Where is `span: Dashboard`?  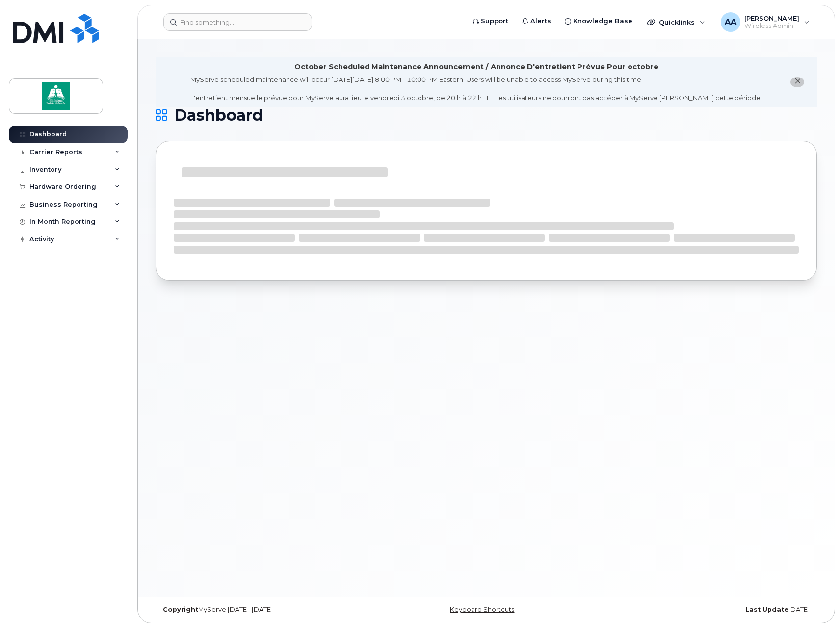 span: Dashboard is located at coordinates (218, 115).